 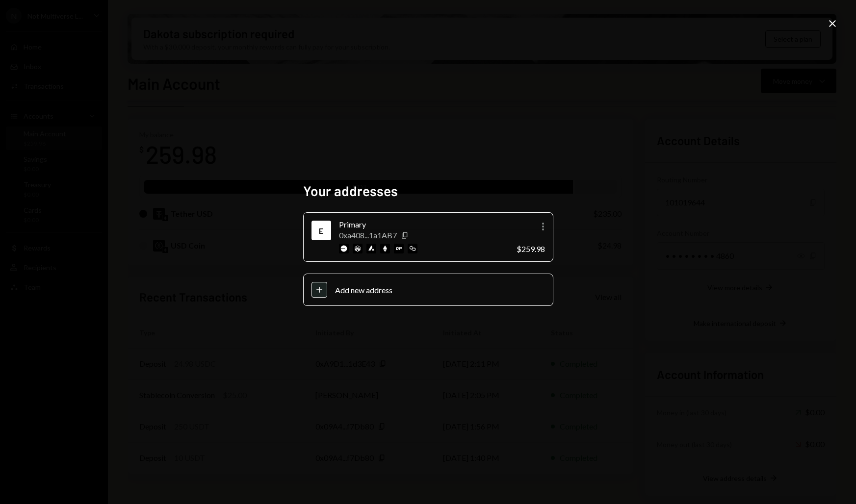 I want to click on div: Ethereum, so click(x=321, y=230).